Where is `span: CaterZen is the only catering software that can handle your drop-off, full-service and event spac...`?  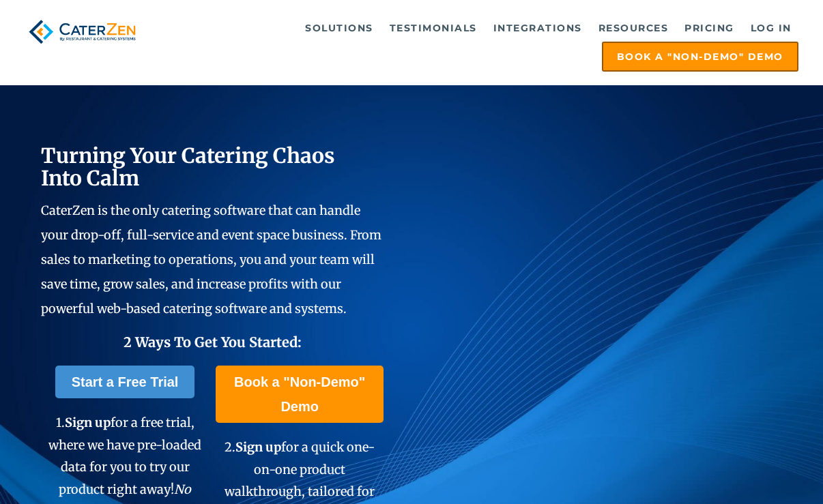
span: CaterZen is the only catering software that can handle your drop-off, full-service and event spac... is located at coordinates (210, 259).